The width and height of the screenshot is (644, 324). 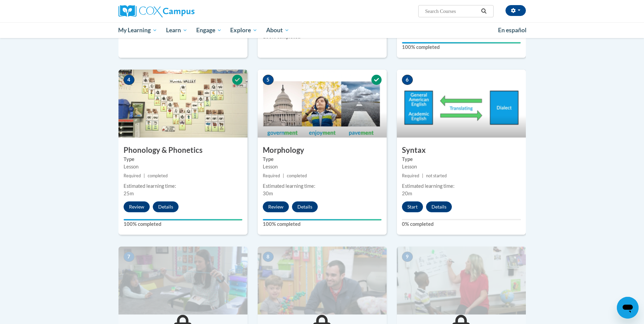 What do you see at coordinates (412, 207) in the screenshot?
I see `button: Start` at bounding box center [412, 207].